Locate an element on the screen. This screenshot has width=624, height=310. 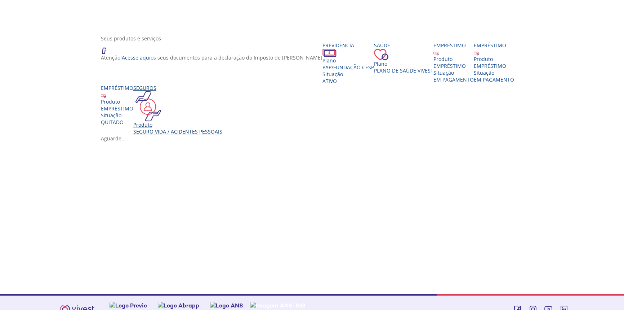
a: Seguros Produto Seguro Vida / Acidentes Pessoais is located at coordinates (178, 110).